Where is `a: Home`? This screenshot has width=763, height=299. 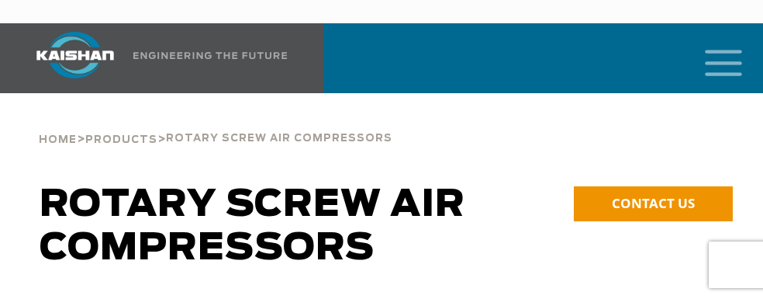
a: Home is located at coordinates (57, 139).